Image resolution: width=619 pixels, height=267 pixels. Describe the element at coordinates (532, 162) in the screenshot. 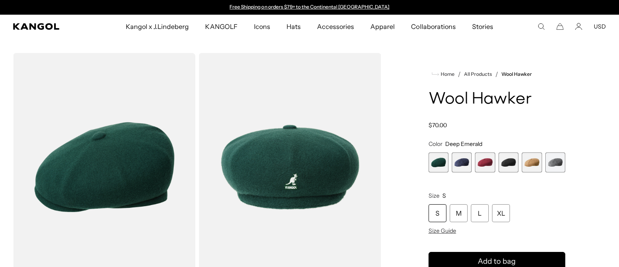

I see `label: Camel` at that location.